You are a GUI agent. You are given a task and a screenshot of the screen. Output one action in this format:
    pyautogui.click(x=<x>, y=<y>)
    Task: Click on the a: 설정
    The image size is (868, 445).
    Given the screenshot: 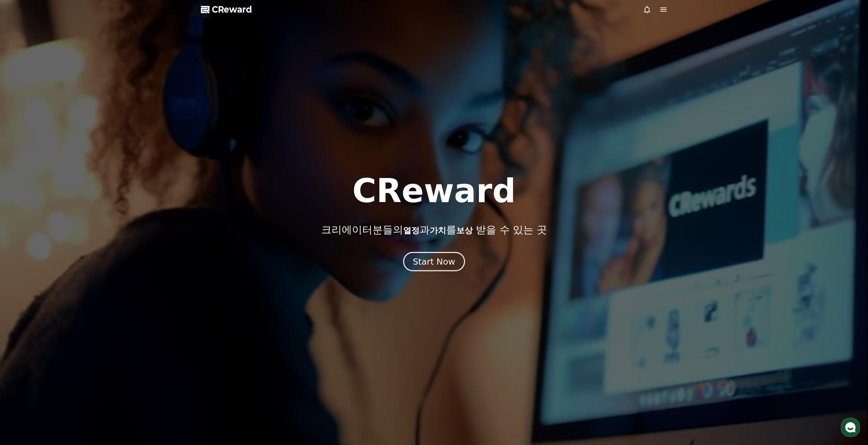 What is the action you would take?
    pyautogui.click(x=110, y=224)
    